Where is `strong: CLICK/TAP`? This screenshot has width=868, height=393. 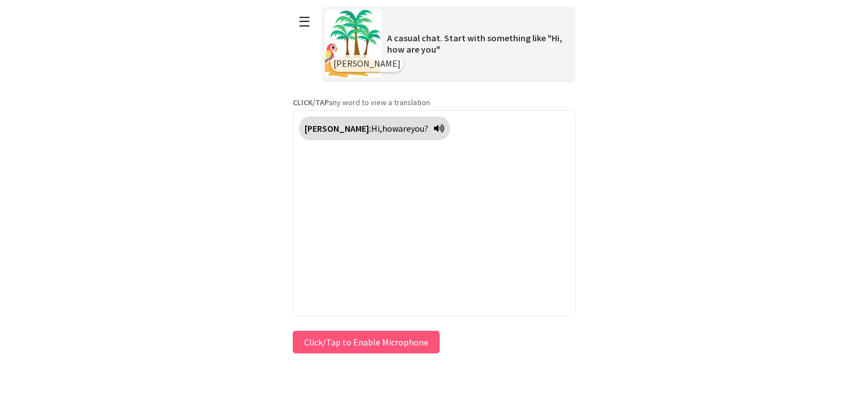
strong: CLICK/TAP is located at coordinates (311, 103).